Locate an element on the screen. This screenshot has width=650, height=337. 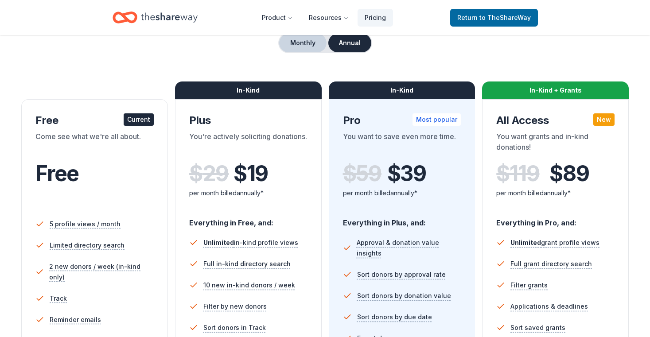
span: Full grant directory search is located at coordinates (551, 264).